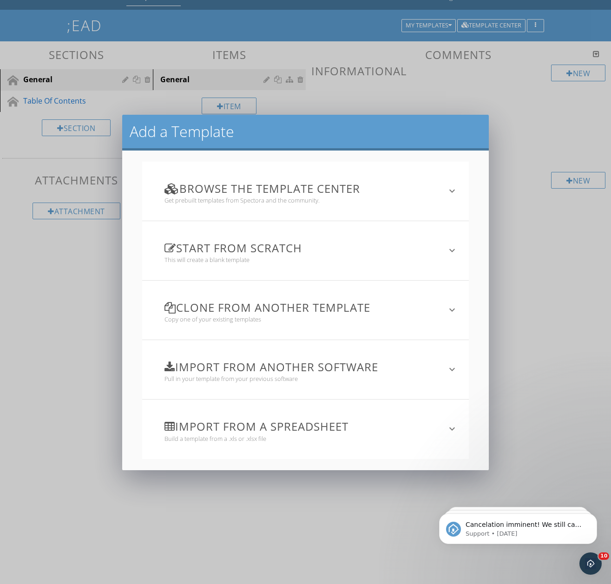 Image resolution: width=611 pixels, height=584 pixels. What do you see at coordinates (100, 67) in the screenshot?
I see `span: Cancelation imminent! We still can't process your payment using your card XXXX2264 (exp. 2029-2)....` at bounding box center [100, 67].